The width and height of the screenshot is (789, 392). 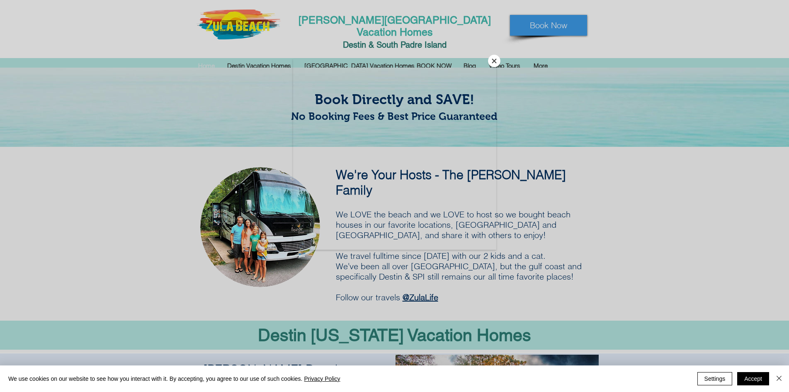 What do you see at coordinates (322, 378) in the screenshot?
I see `a: Privacy Policy` at bounding box center [322, 378].